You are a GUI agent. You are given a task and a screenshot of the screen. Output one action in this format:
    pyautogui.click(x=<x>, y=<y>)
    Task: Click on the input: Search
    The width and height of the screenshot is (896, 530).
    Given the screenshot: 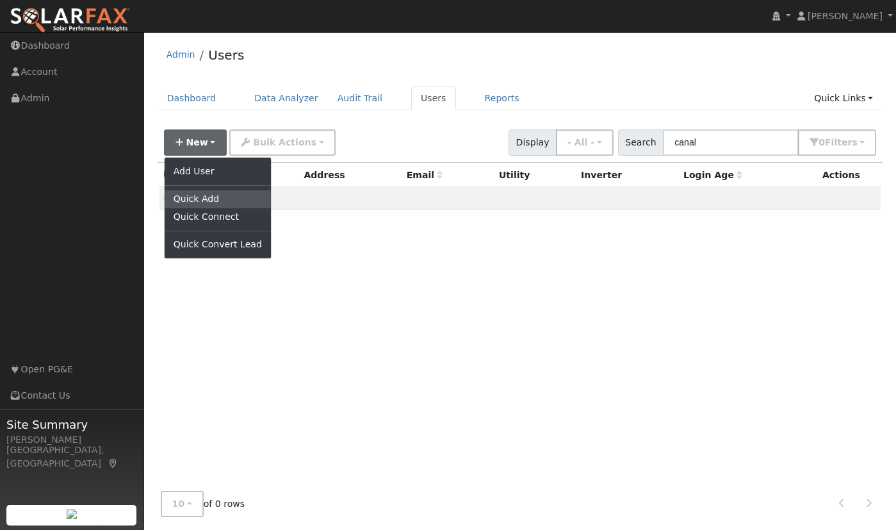 What is the action you would take?
    pyautogui.click(x=731, y=142)
    